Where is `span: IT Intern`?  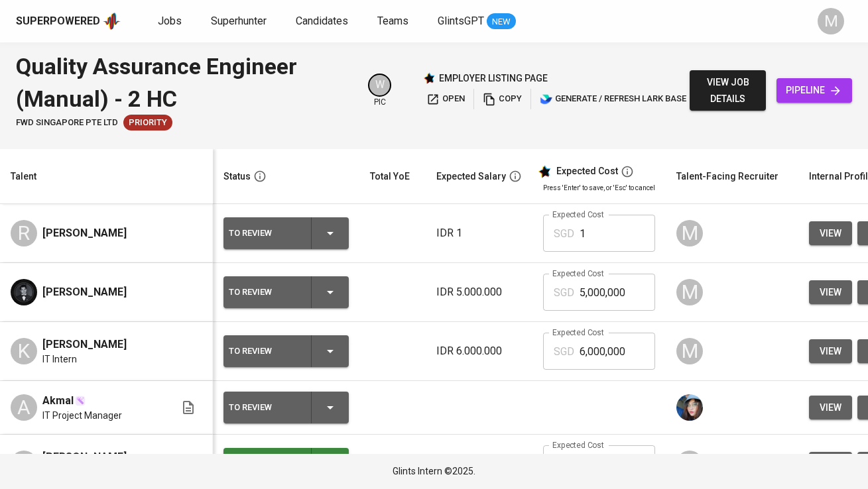 span: IT Intern is located at coordinates (60, 359).